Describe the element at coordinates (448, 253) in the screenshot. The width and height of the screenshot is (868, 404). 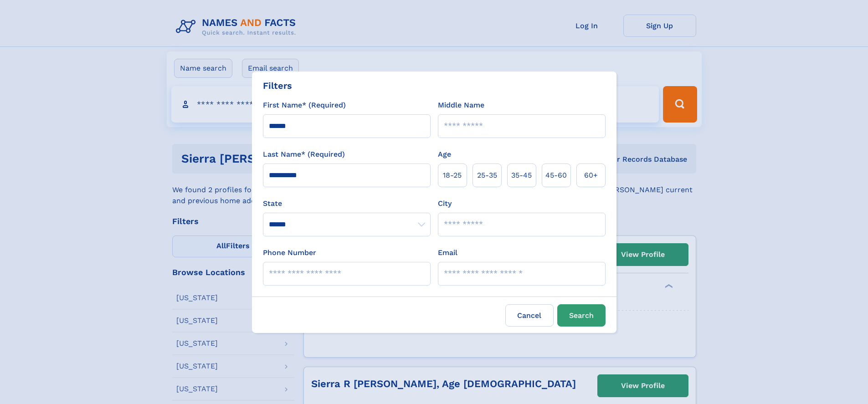
I see `label: Email` at that location.